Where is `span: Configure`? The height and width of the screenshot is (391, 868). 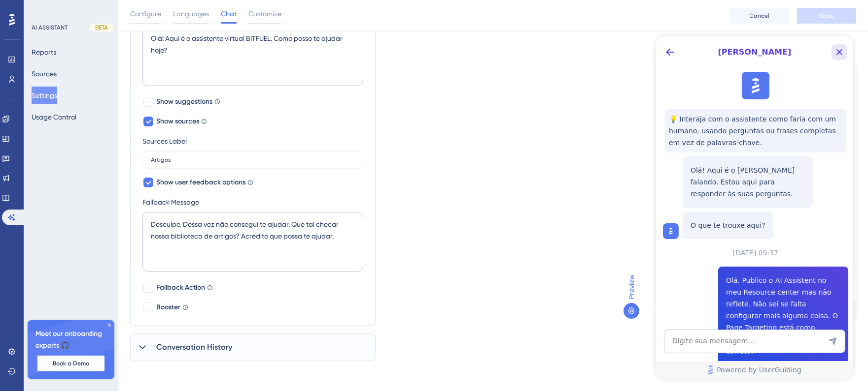 span: Configure is located at coordinates (146, 14).